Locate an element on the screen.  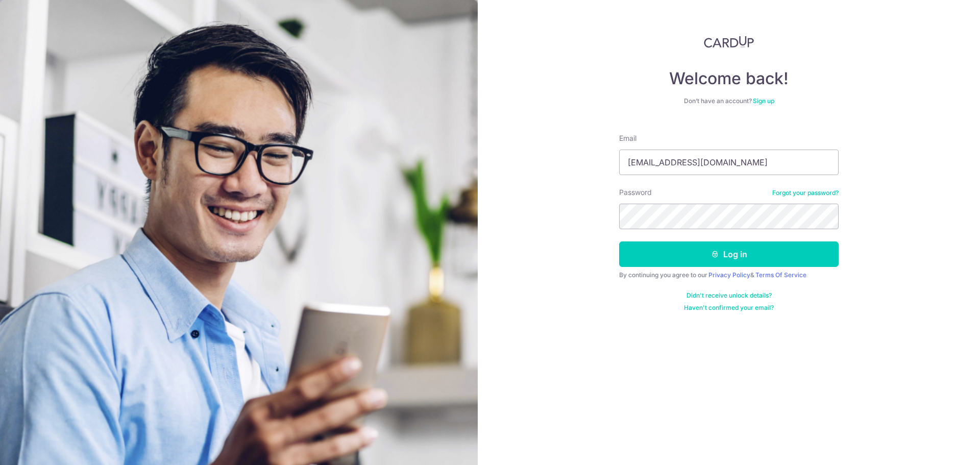
a: Privacy Policy is located at coordinates (730, 275).